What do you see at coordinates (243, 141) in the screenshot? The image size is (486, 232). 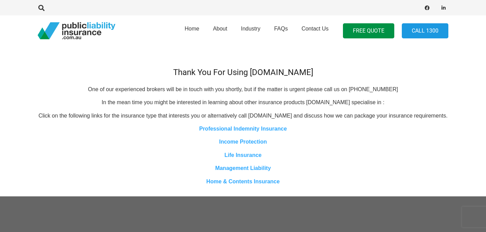 I see `a: Income Protection` at bounding box center [243, 141].